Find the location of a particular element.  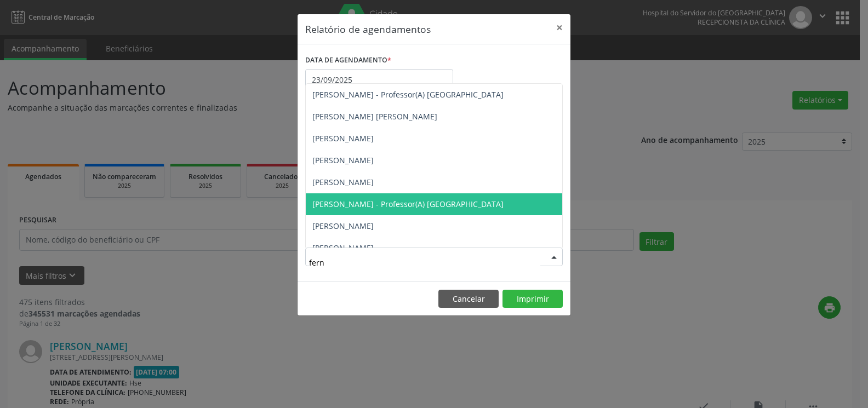

button: Cancelar is located at coordinates (468, 299).